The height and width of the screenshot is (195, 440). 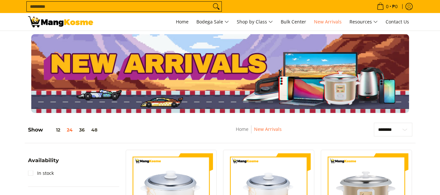 What do you see at coordinates (182, 22) in the screenshot?
I see `span: Home` at bounding box center [182, 22].